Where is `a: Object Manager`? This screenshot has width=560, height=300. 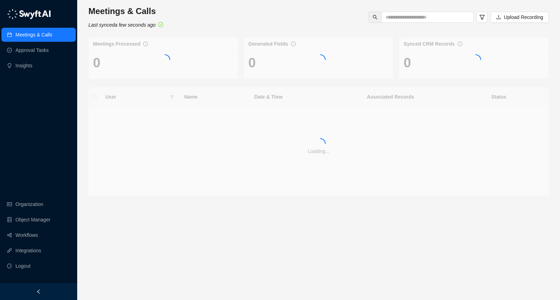 a: Object Manager is located at coordinates (33, 220).